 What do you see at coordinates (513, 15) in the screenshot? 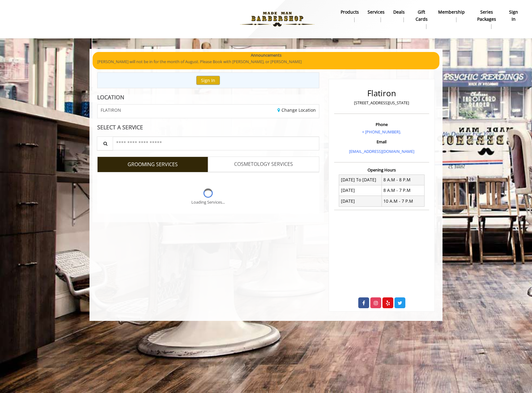
I see `b: sign in` at bounding box center [513, 15].